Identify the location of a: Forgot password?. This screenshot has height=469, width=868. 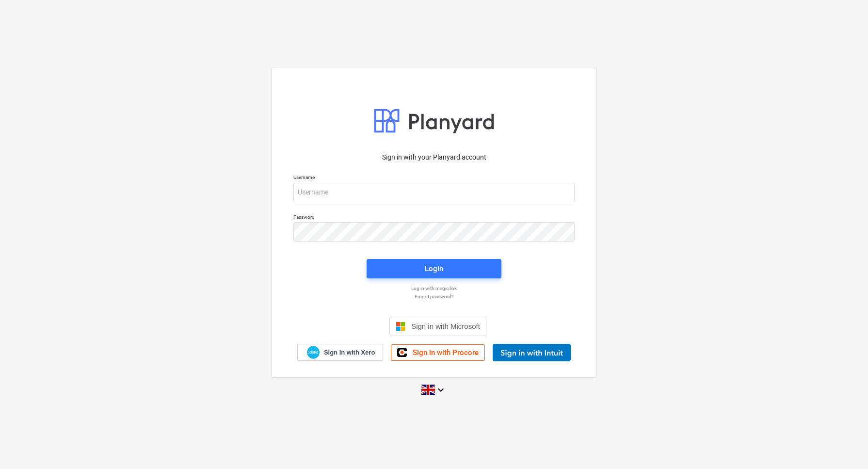
(434, 296).